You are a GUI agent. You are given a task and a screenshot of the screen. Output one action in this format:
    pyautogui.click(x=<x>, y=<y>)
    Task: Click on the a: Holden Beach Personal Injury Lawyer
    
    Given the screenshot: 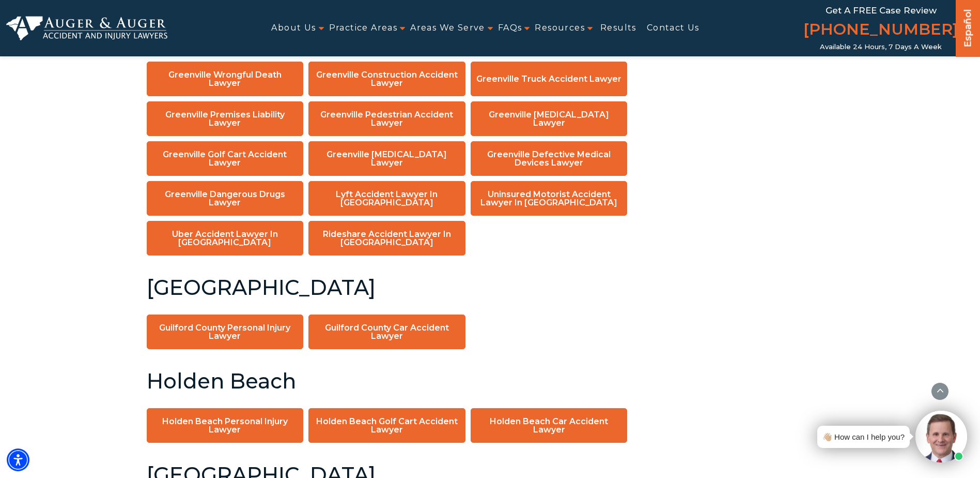 What is the action you would take?
    pyautogui.click(x=225, y=425)
    